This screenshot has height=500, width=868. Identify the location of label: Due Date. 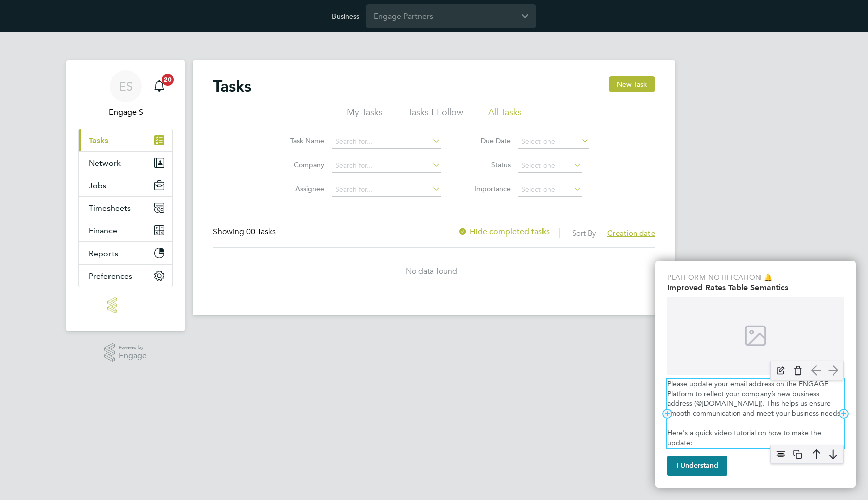
(488, 141).